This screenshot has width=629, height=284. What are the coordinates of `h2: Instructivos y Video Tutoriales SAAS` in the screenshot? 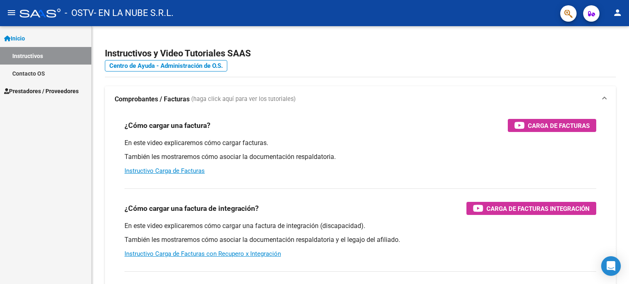 It's located at (360, 54).